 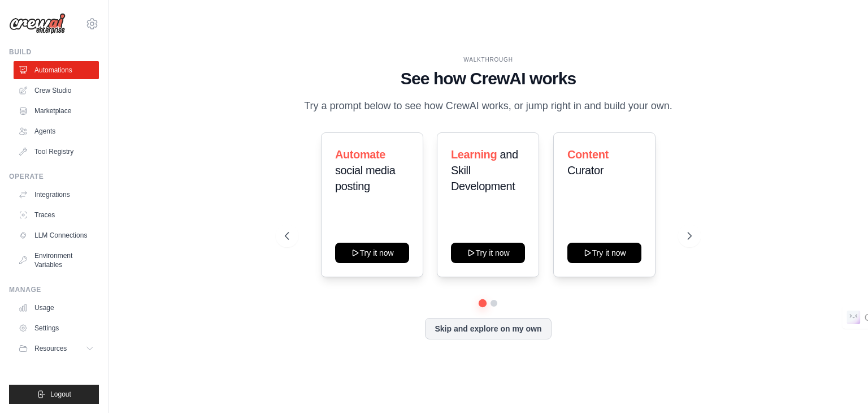 What do you see at coordinates (50, 348) in the screenshot?
I see `span: Resources` at bounding box center [50, 348].